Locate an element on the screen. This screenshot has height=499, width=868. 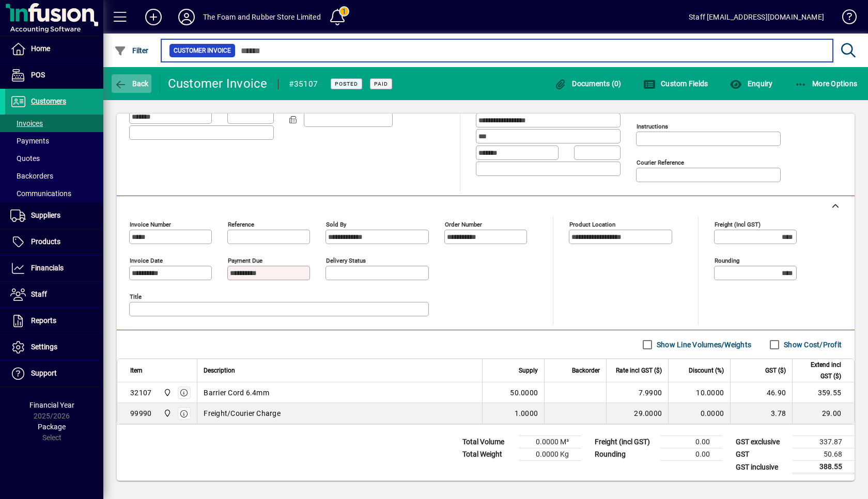
a: Products is located at coordinates (54, 242).